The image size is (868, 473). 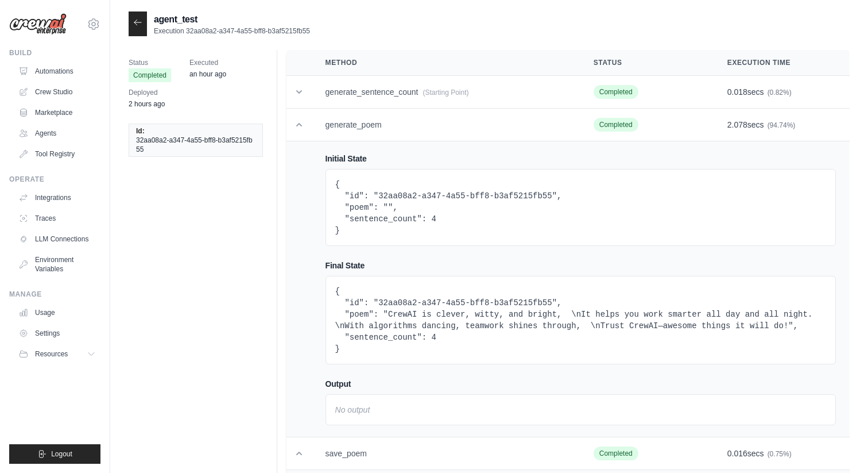 What do you see at coordinates (580, 158) in the screenshot?
I see `h4: Initial State` at bounding box center [580, 158].